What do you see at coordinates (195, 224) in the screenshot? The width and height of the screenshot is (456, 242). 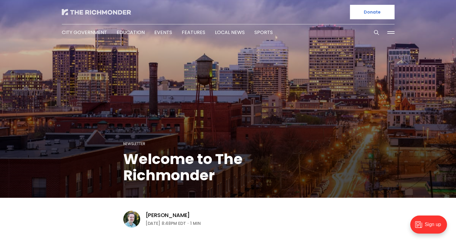 I see `span: 1 min` at bounding box center [195, 224].